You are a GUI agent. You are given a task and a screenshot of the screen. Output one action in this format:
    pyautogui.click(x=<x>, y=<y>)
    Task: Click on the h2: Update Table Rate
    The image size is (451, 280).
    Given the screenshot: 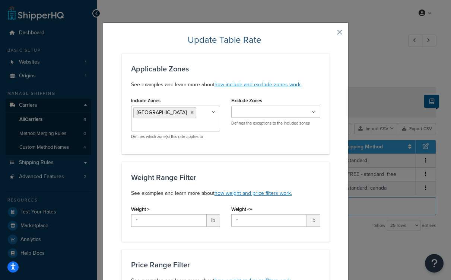 What is the action you would take?
    pyautogui.click(x=226, y=40)
    